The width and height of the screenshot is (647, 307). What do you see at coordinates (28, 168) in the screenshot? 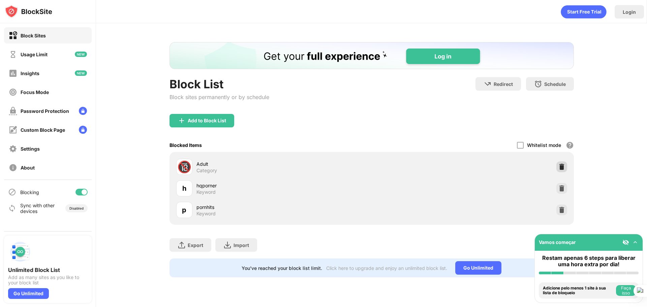
I see `div: About` at bounding box center [28, 168].